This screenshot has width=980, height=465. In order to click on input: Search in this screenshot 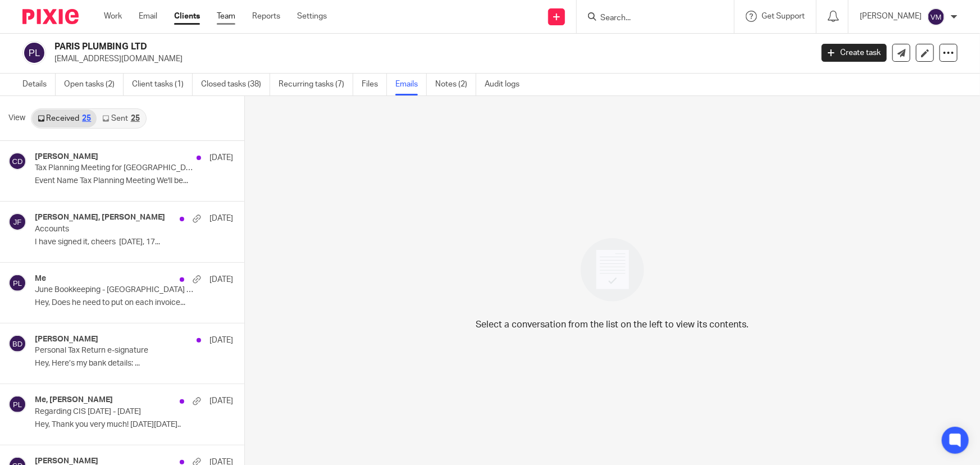, I will do `click(650, 18)`.